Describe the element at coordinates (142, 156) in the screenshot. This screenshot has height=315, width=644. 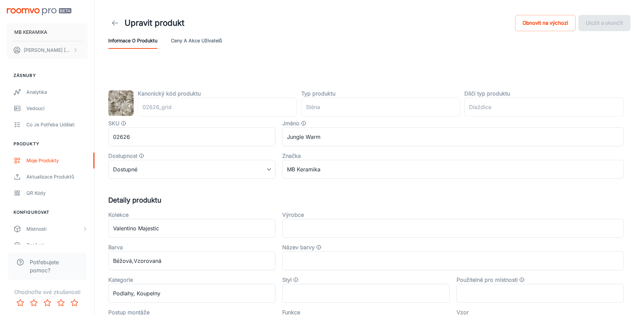
I see `svg: Hodnota určující, zda je produkt dostupný, ukončený nebo není skladem` at that location.